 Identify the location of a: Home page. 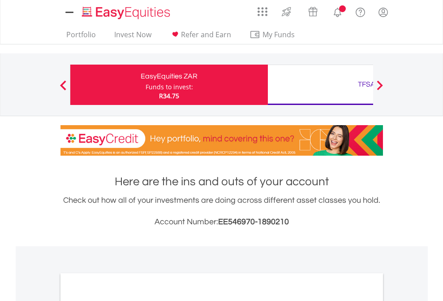
(126, 11).